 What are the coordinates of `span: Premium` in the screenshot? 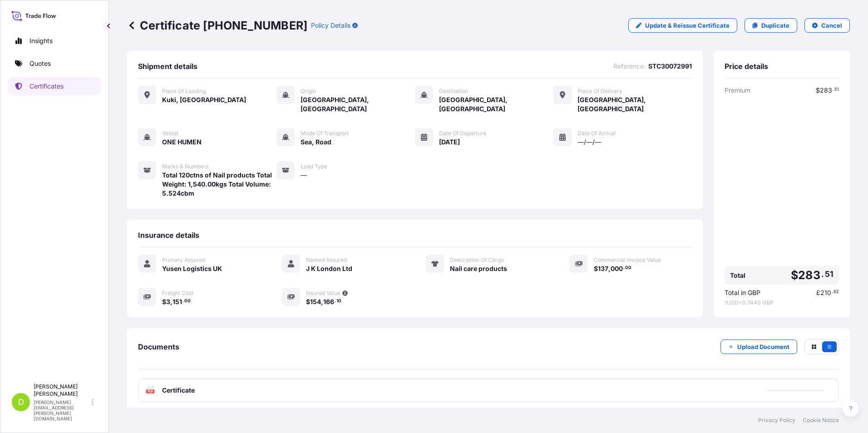 It's located at (737, 90).